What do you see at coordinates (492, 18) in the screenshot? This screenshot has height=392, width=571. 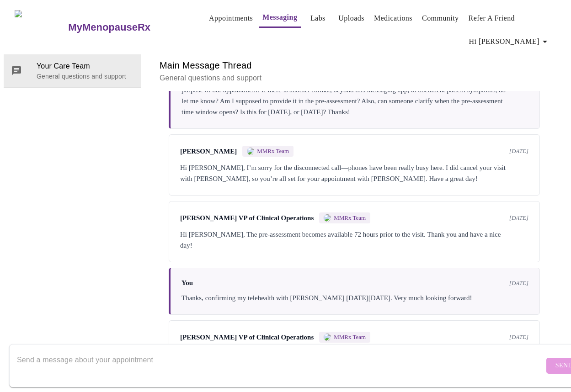 I see `a: Refer a Friend` at bounding box center [492, 18].